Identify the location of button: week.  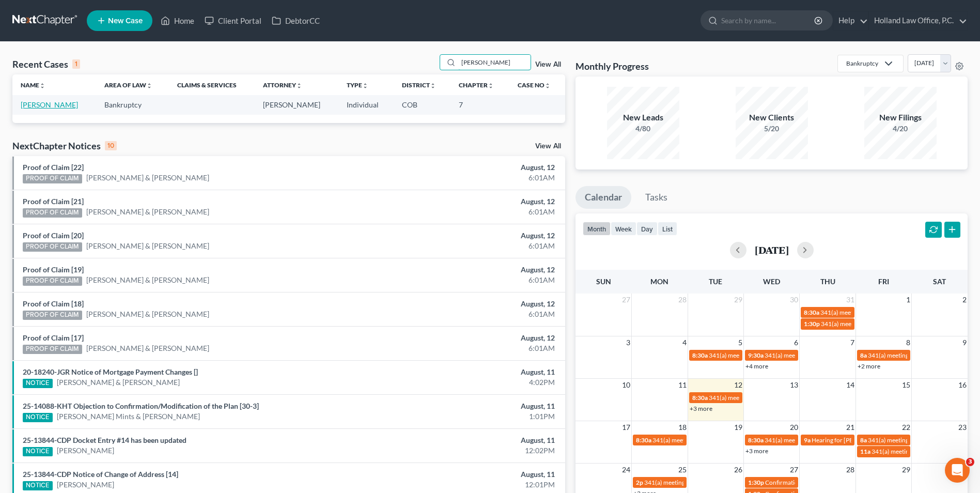
(623, 228).